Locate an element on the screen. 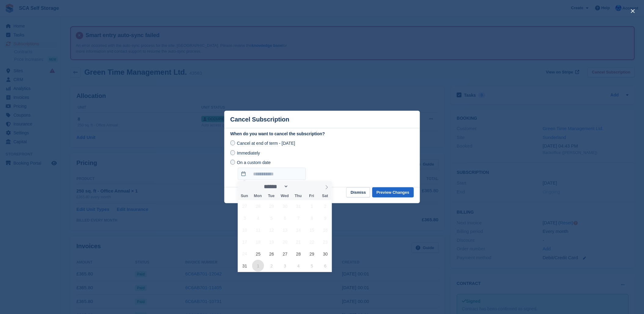  span: August 24, 2025 is located at coordinates (245, 254).